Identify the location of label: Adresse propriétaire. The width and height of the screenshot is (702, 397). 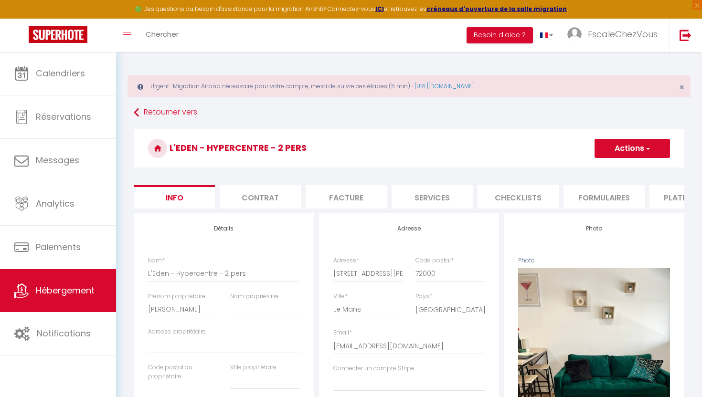
(177, 332).